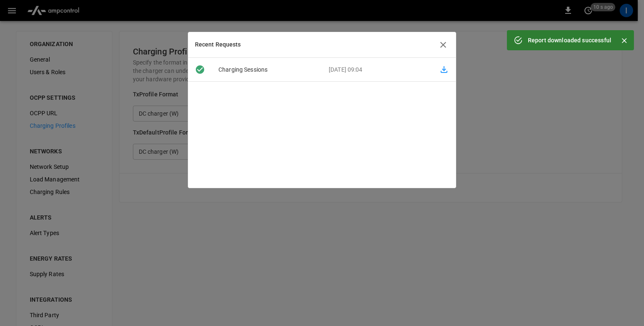  Describe the element at coordinates (267, 70) in the screenshot. I see `p: charging sessions` at that location.